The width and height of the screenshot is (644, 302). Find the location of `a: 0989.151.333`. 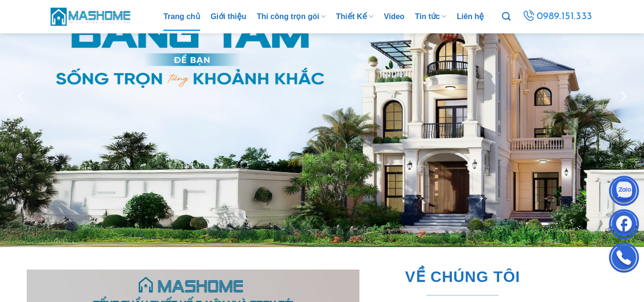

a: 0989.151.333 is located at coordinates (557, 17).